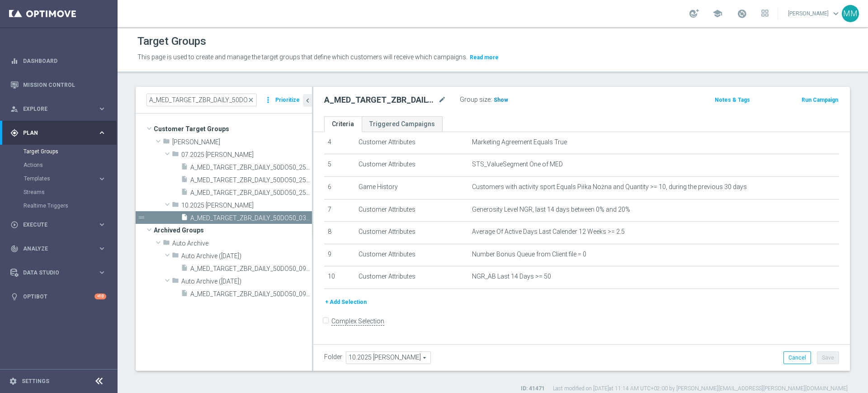 The width and height of the screenshot is (868, 393). What do you see at coordinates (233, 129) in the screenshot?
I see `span: Customer Target Groups` at bounding box center [233, 129].